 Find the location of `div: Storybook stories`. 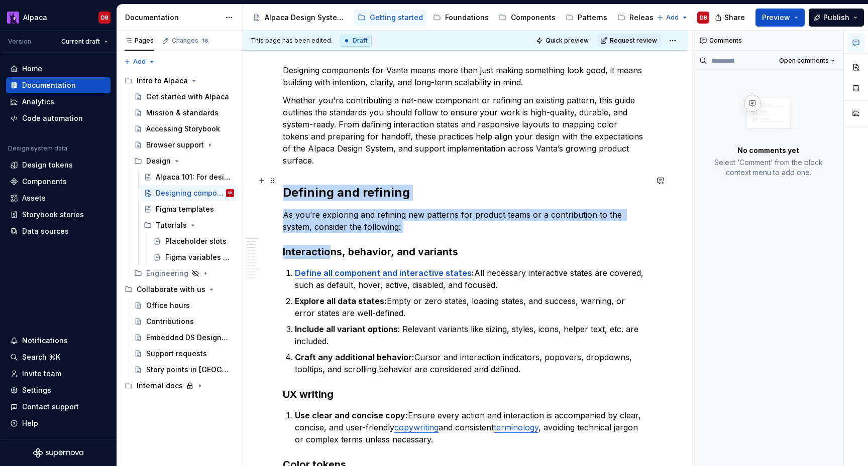

div: Storybook stories is located at coordinates (52, 215).